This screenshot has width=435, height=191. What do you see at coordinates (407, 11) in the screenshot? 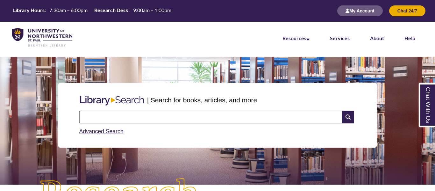
I see `a: Chat 24/7` at bounding box center [407, 11].